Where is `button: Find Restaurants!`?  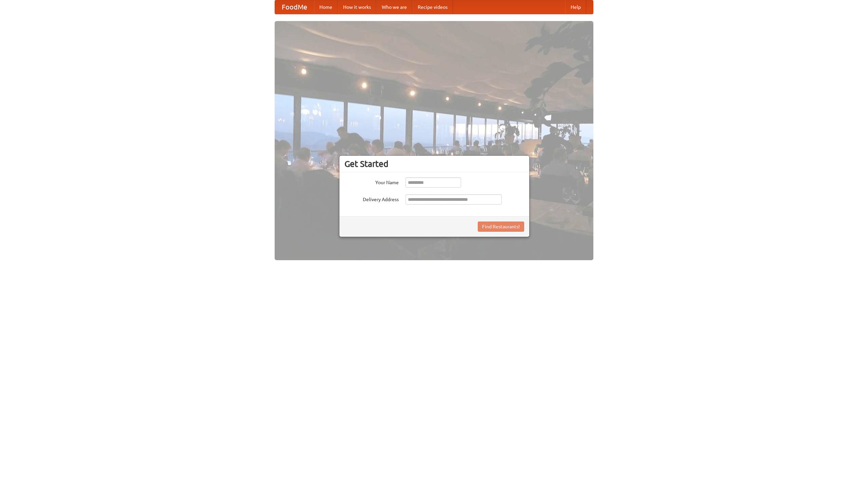
button: Find Restaurants! is located at coordinates (500, 227).